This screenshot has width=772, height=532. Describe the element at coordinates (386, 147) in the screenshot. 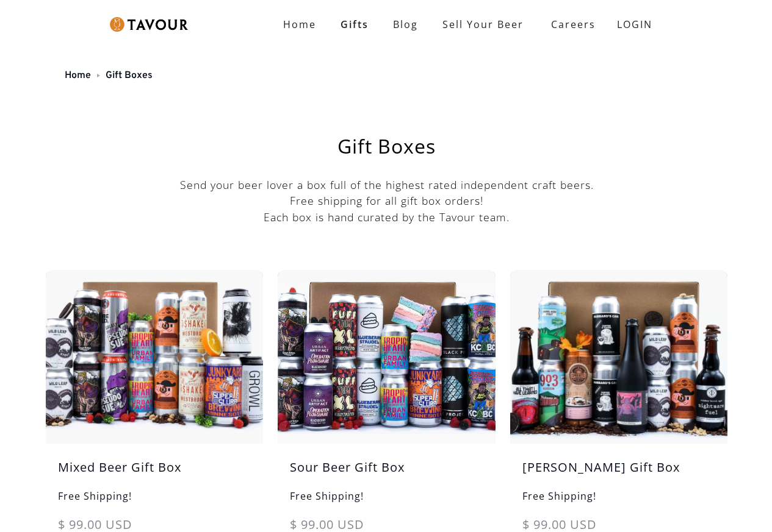

I see `h1: Gift Boxes` at that location.